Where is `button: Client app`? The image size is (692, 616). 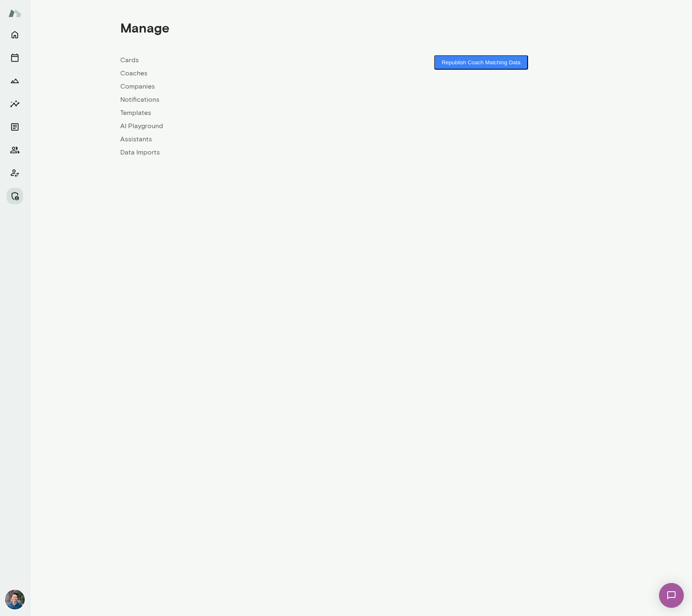 button: Client app is located at coordinates (15, 173).